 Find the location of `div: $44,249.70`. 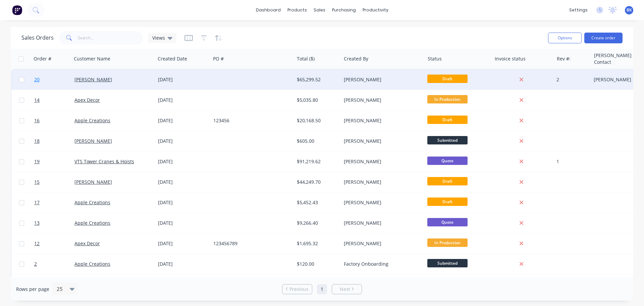

div: $44,249.70 is located at coordinates (316, 182).